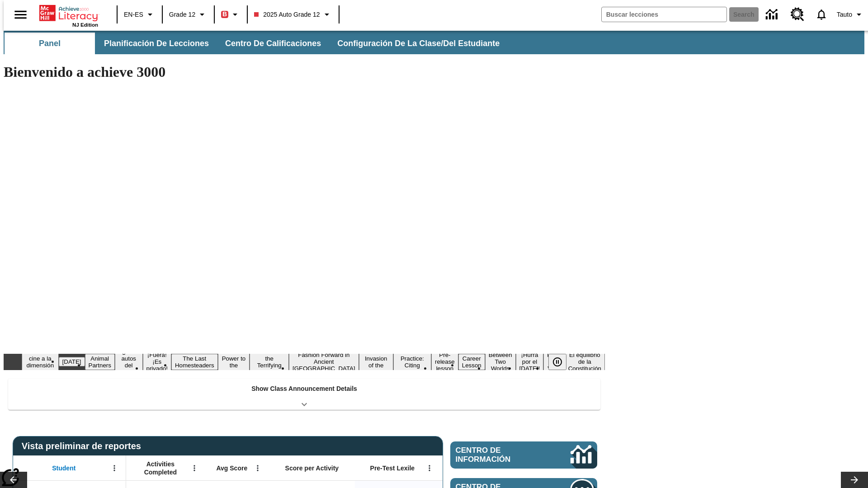 Image resolution: width=868 pixels, height=488 pixels. Describe the element at coordinates (304, 394) in the screenshot. I see `div: Show Class Announcement Details` at that location.